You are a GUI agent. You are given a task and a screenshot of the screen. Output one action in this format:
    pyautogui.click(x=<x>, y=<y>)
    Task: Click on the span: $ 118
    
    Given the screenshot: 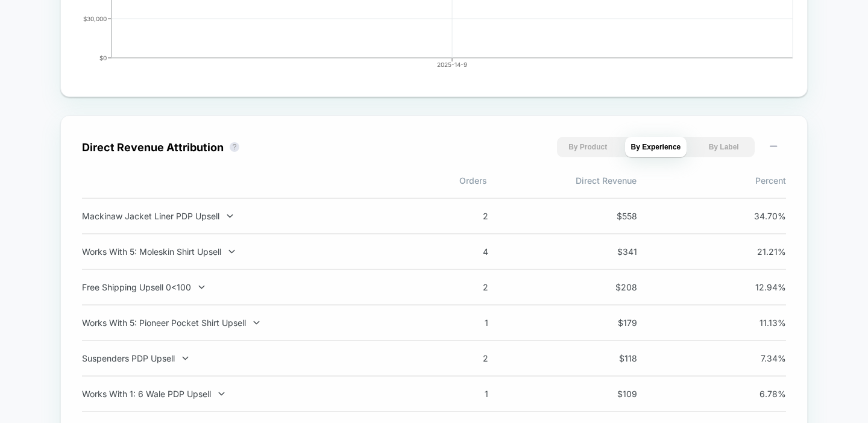 What is the action you would take?
    pyautogui.click(x=610, y=359)
    